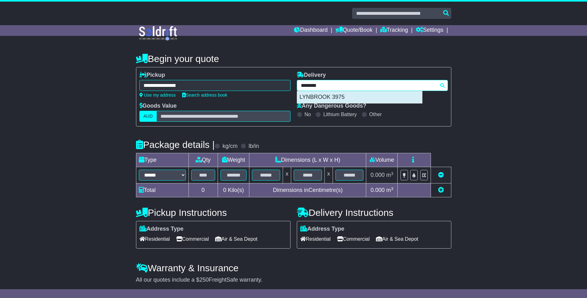  What do you see at coordinates (294, 267) in the screenshot?
I see `h4: Warranty & Insurance` at bounding box center [294, 267].